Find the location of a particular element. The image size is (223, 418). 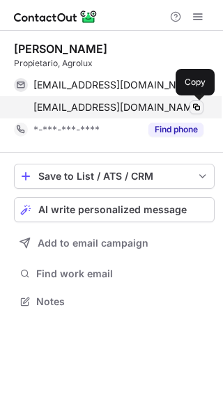

button: AI write personalized message is located at coordinates (114, 210).